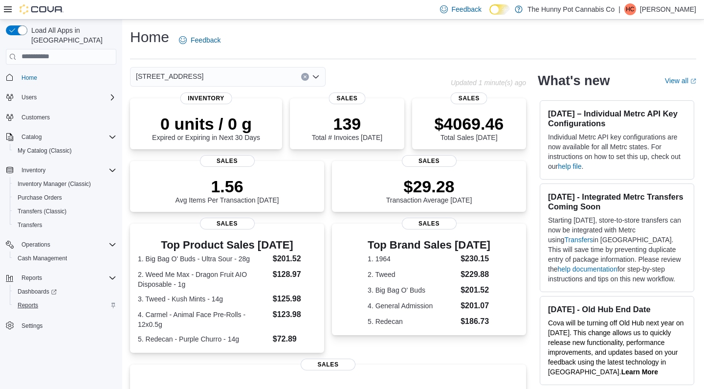 This screenshot has width=704, height=389. What do you see at coordinates (30, 225) in the screenshot?
I see `a: Transfers` at bounding box center [30, 225].